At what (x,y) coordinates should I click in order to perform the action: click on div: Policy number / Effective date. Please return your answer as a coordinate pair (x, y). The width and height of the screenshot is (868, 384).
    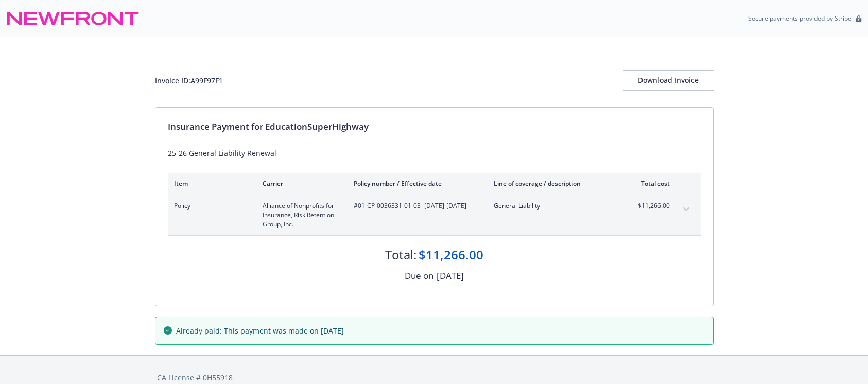
    Looking at the image, I should click on (416, 183).